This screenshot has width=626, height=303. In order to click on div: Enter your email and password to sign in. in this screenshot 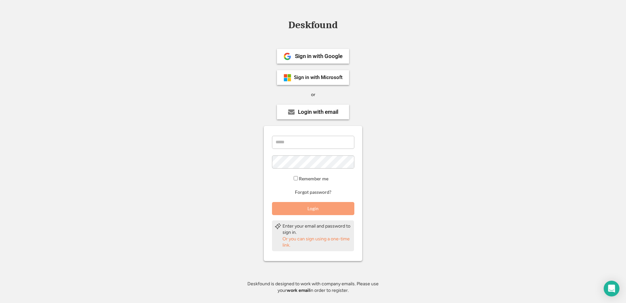, I will do `click(317, 230)`.